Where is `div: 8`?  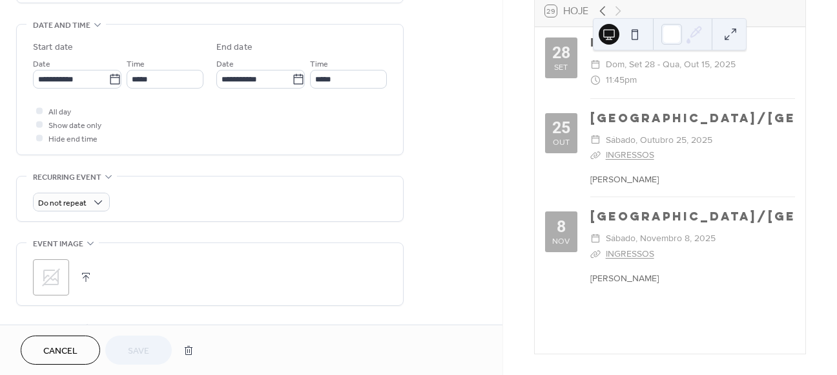
div: 8 is located at coordinates (561, 226).